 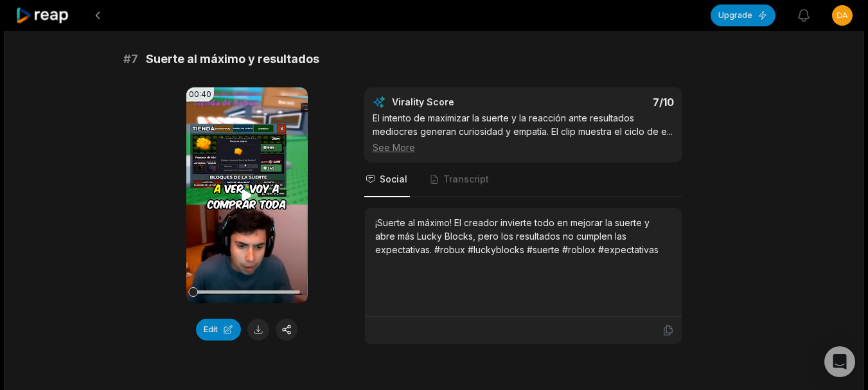 I want to click on button: Upgrade, so click(x=743, y=15).